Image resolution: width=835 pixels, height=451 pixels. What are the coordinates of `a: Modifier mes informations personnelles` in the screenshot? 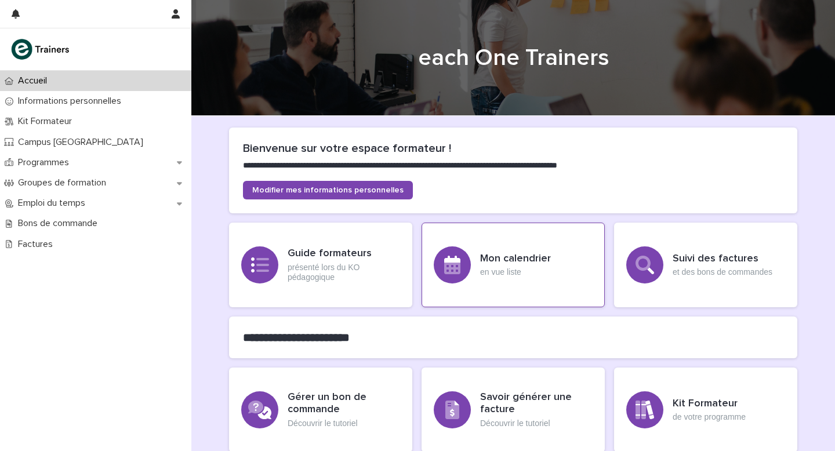 It's located at (328, 190).